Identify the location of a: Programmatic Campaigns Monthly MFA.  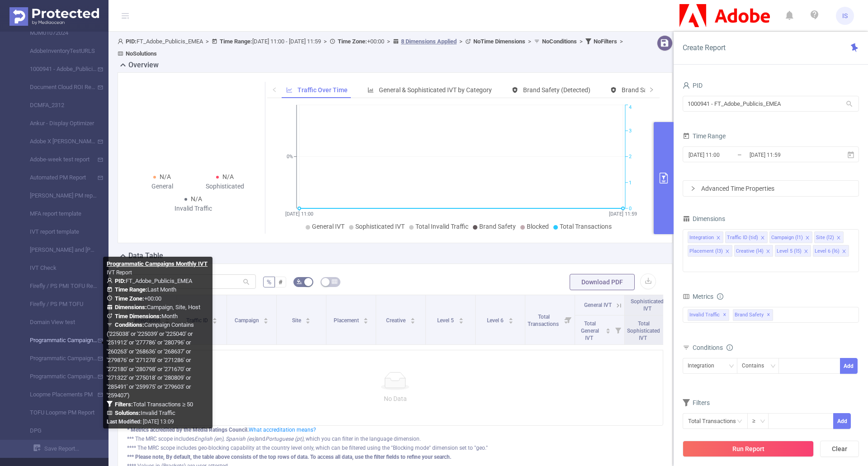
(58, 358).